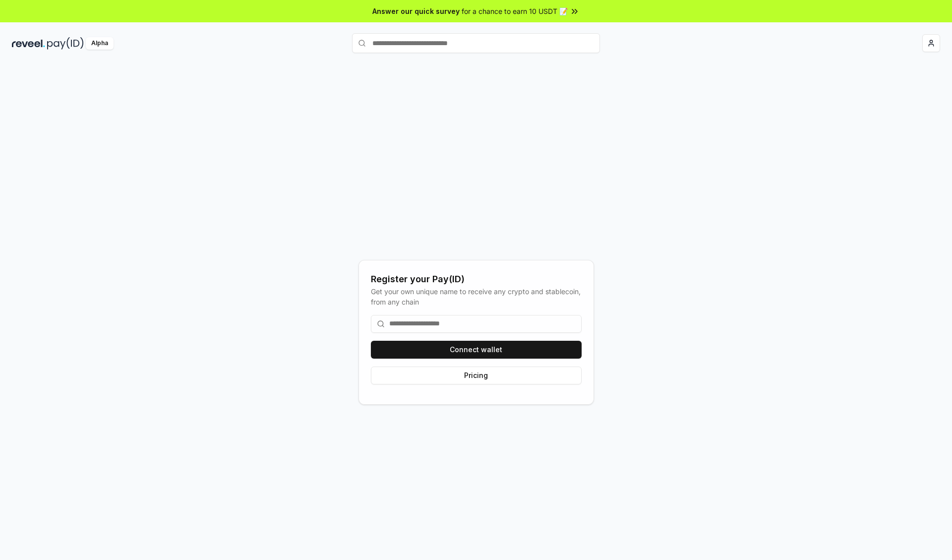  What do you see at coordinates (515, 11) in the screenshot?
I see `span: for a chance to earn 10 USDT 📝` at bounding box center [515, 11].